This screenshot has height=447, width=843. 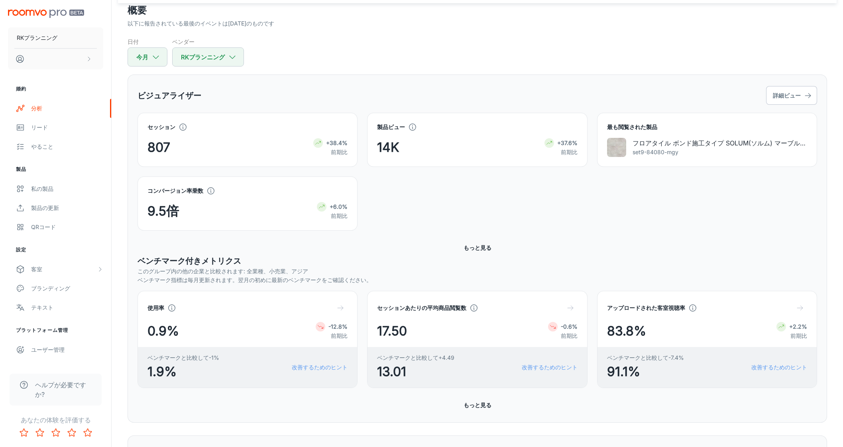 What do you see at coordinates (48, 349) in the screenshot?
I see `font: ユーザー管理` at bounding box center [48, 349].